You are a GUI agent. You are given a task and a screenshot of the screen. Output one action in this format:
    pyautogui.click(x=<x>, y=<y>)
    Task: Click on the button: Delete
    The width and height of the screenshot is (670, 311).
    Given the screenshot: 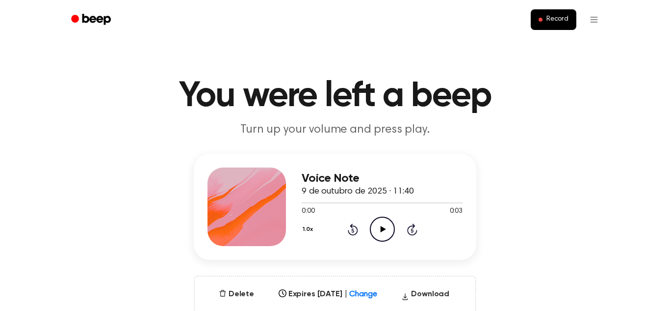 What is the action you would take?
    pyautogui.click(x=237, y=294)
    